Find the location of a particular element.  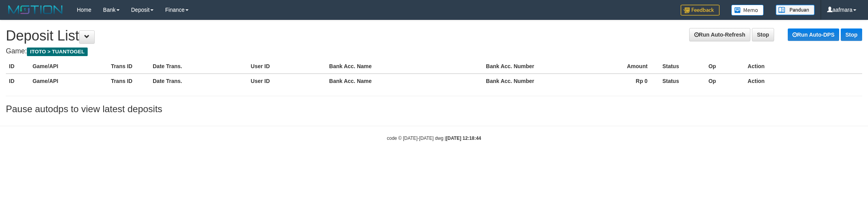

img: panduan.png is located at coordinates (795, 10).